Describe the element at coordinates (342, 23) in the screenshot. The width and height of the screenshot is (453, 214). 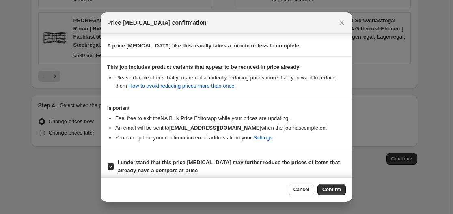
I see `button: Close` at that location.